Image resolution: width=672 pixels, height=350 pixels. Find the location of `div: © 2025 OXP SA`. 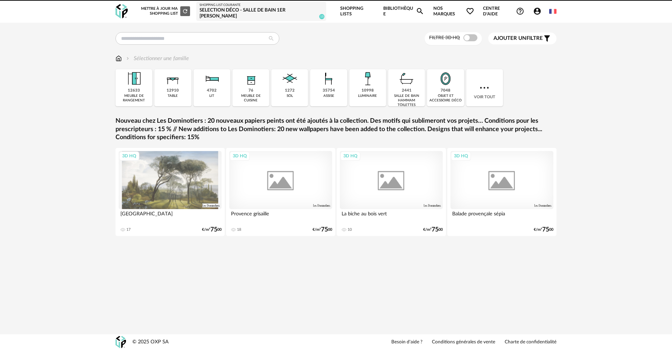

div: © 2025 OXP SA is located at coordinates (150, 342).